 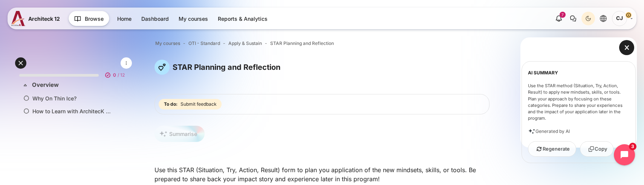 What do you see at coordinates (548, 131) in the screenshot?
I see `small: Generated by AI` at bounding box center [548, 131].